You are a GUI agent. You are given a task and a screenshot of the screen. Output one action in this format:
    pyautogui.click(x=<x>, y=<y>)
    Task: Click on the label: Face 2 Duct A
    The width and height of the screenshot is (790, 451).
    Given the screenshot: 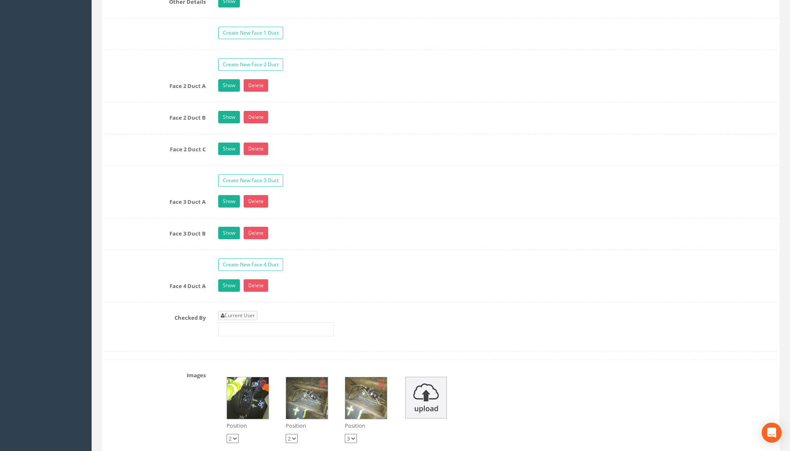 What is the action you would take?
    pyautogui.click(x=155, y=85)
    